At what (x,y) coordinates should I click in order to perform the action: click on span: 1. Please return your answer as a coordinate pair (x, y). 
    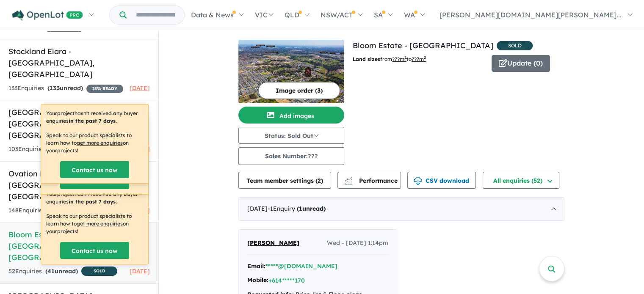
    Looking at the image, I should click on (301, 208).